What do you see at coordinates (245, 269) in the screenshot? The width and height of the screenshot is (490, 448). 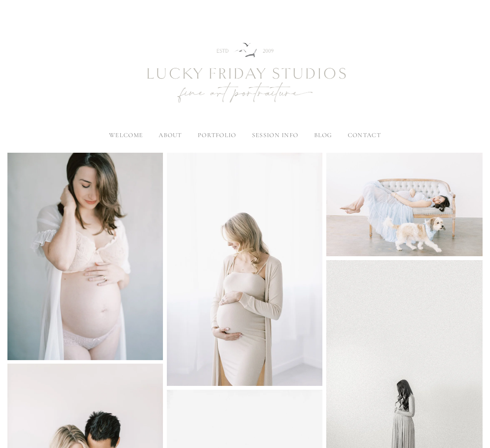 I see `img: looking-out-the-window.jpg` at bounding box center [245, 269].